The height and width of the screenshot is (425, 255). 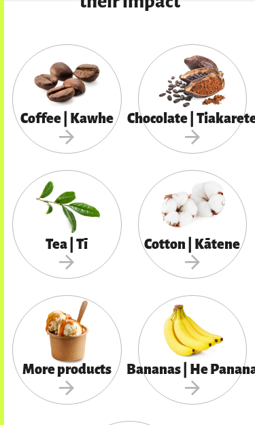 What do you see at coordinates (67, 224) in the screenshot?
I see `a: Tea | Tī` at bounding box center [67, 224].